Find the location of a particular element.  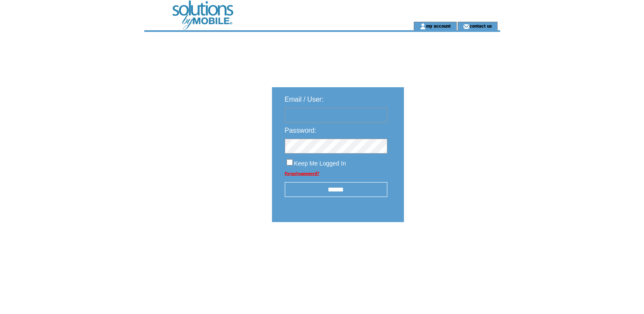

span: Keep Me Logged In is located at coordinates (320, 163).